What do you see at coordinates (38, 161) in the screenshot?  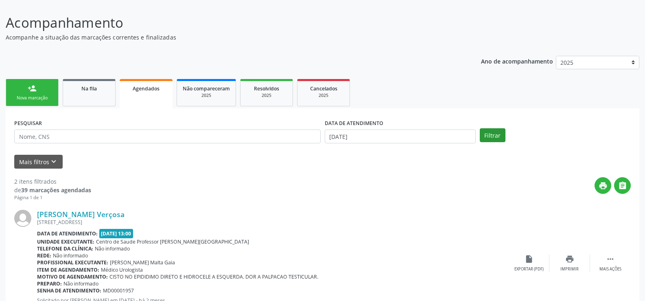 I see `button: Mais filtroskeyboard_arrow_down` at bounding box center [38, 161].